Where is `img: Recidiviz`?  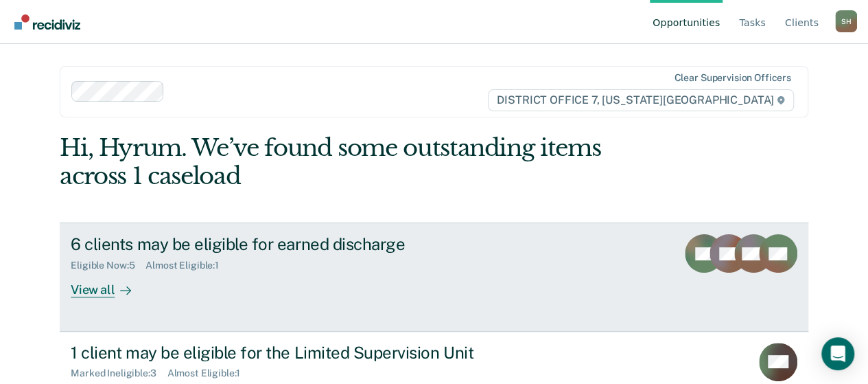
img: Recidiviz is located at coordinates (47, 22).